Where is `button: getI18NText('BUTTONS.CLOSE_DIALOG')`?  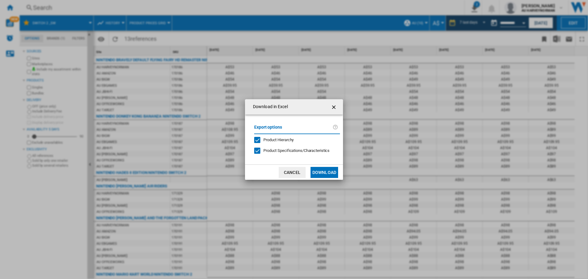 button: getI18NText('BUTTONS.CLOSE_DIALOG') is located at coordinates (334, 107).